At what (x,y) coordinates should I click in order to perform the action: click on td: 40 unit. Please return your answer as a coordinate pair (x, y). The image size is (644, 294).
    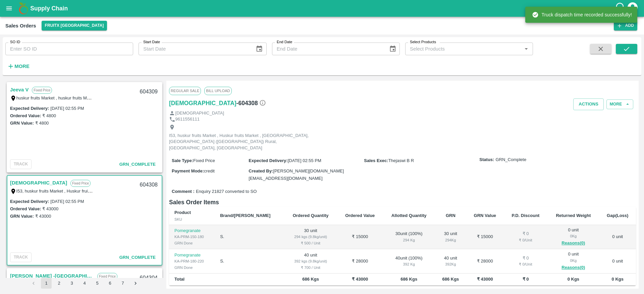
    Looking at the image, I should click on (310, 261).